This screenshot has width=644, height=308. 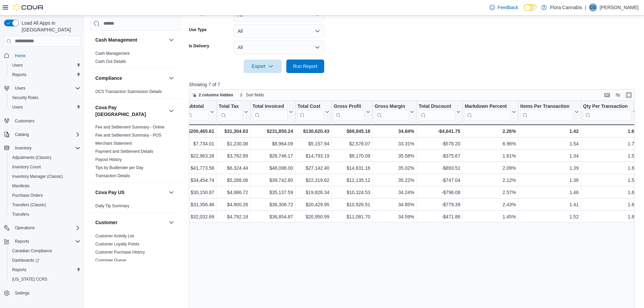 What do you see at coordinates (216, 95) in the screenshot?
I see `span: 2 columns hidden` at bounding box center [216, 95].